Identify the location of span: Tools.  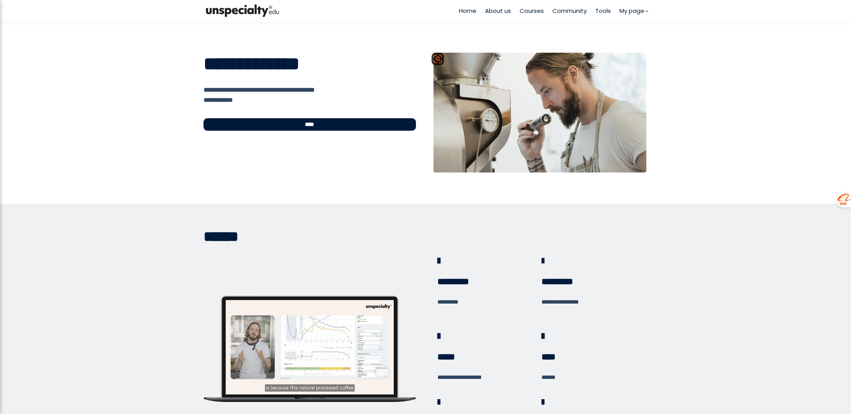
(603, 11).